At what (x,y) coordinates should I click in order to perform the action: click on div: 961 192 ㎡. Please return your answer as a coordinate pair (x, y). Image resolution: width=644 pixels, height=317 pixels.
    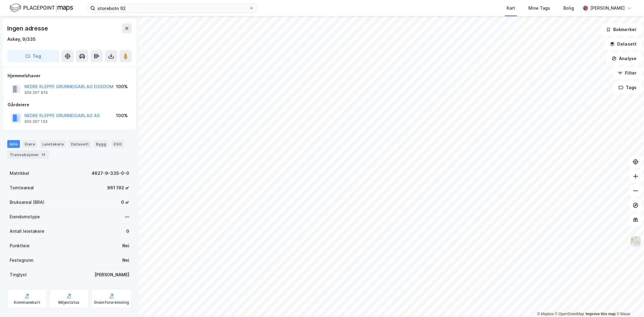
    Looking at the image, I should click on (118, 188).